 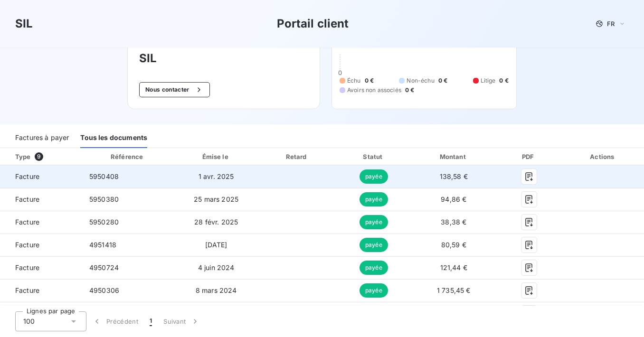 What do you see at coordinates (42, 138) in the screenshot?
I see `div: Factures à payer` at bounding box center [42, 138].